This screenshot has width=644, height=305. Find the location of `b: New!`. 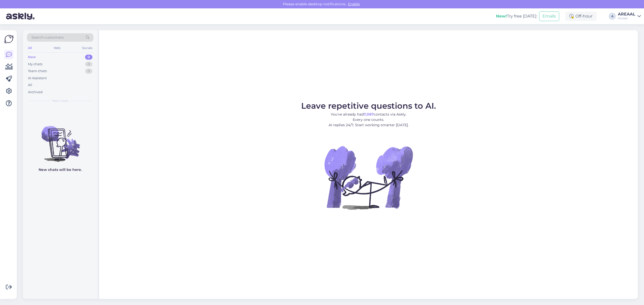

b: New! is located at coordinates (501, 16).